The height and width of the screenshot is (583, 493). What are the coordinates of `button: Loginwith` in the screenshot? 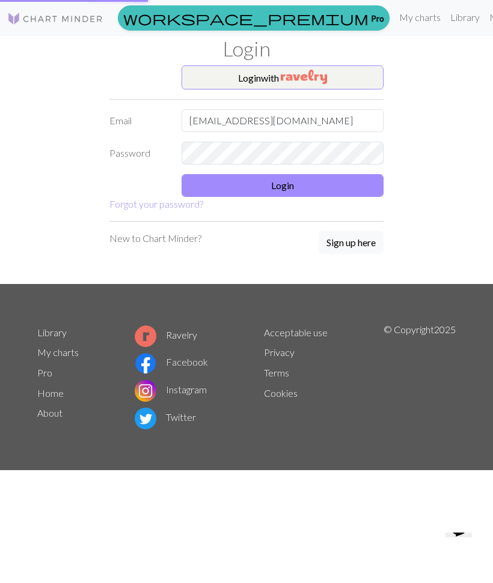 It's located at (282, 78).